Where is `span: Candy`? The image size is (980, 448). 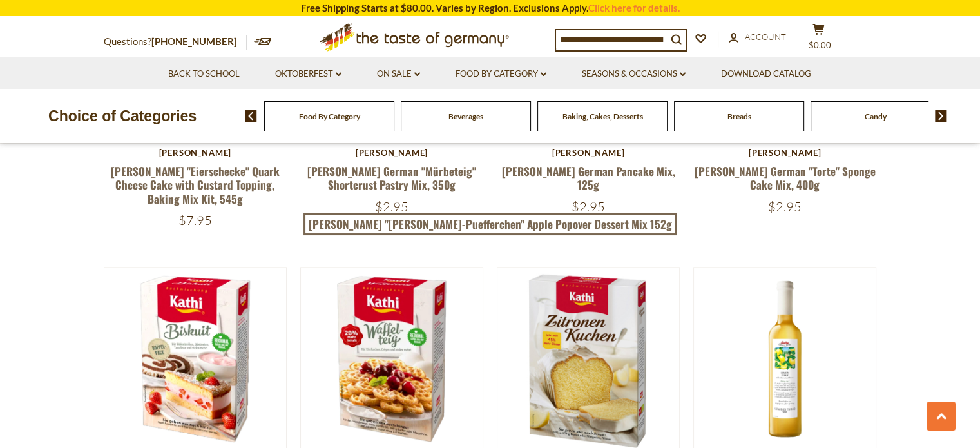 span: Candy is located at coordinates (876, 116).